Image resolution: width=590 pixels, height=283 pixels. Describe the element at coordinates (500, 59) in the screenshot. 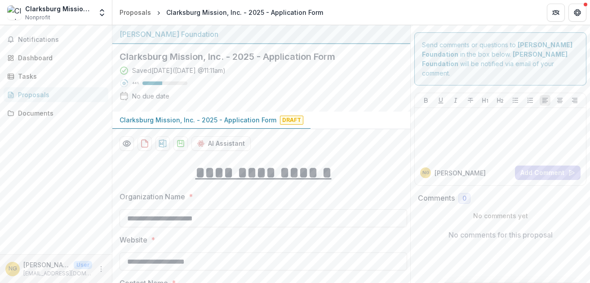

I see `div: Send comments or questions to in the box below. will be notified via email of your comment.` at that location.